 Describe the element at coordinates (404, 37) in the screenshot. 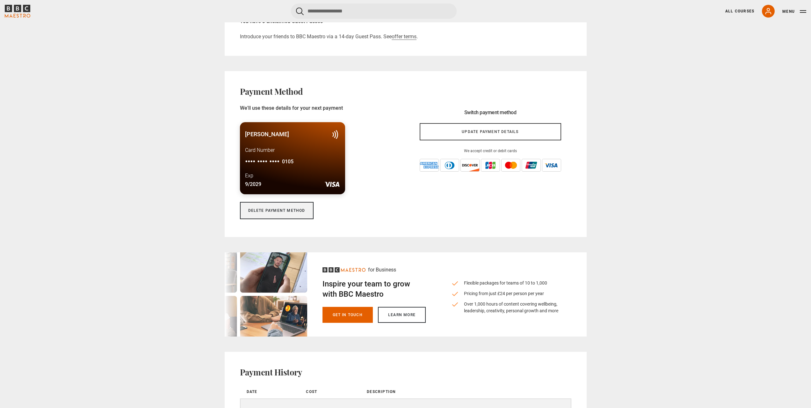

I see `a: offer terms` at that location.